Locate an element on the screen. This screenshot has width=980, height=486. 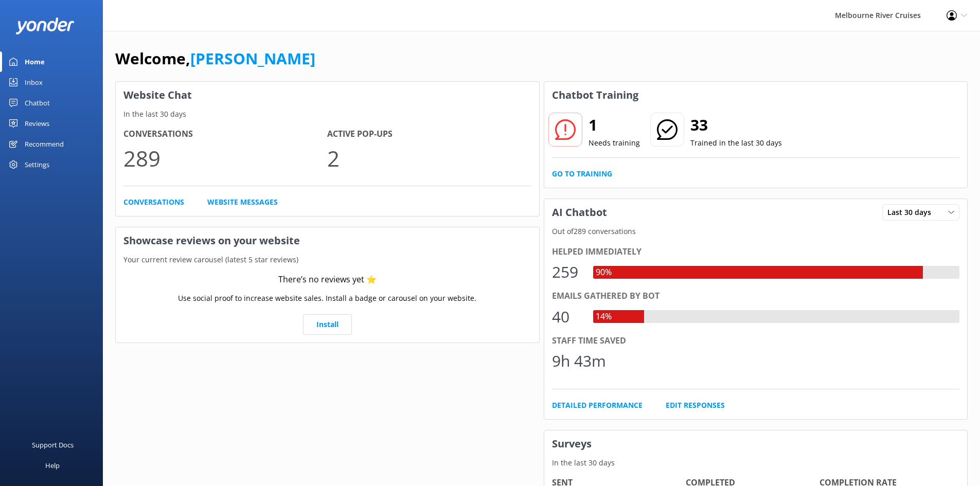
div: Support Docs is located at coordinates (52, 445).